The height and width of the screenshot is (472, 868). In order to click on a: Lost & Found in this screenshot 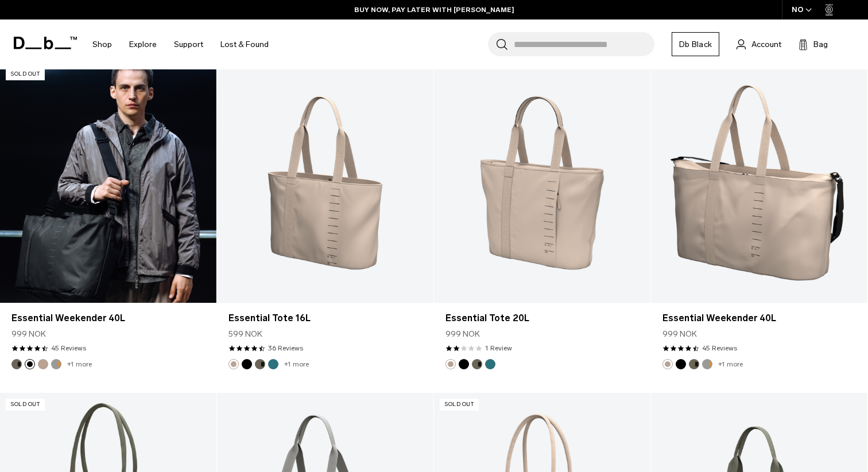, I will do `click(244, 44)`.